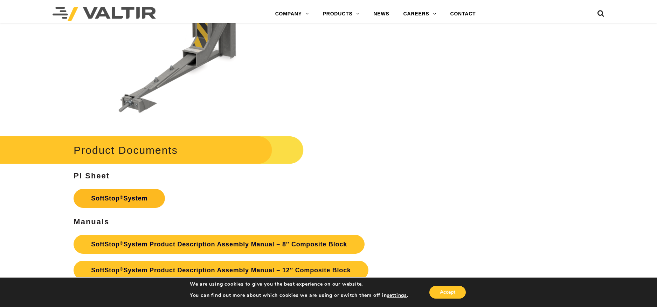 The height and width of the screenshot is (307, 657). I want to click on button: settings, so click(397, 295).